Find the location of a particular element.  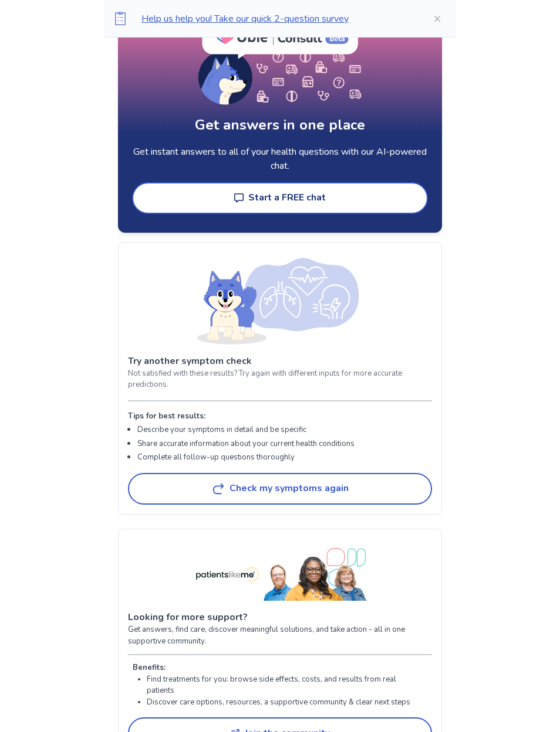

p: Get instant answers to all of your health questions with our AI-powered chat. is located at coordinates (280, 159).